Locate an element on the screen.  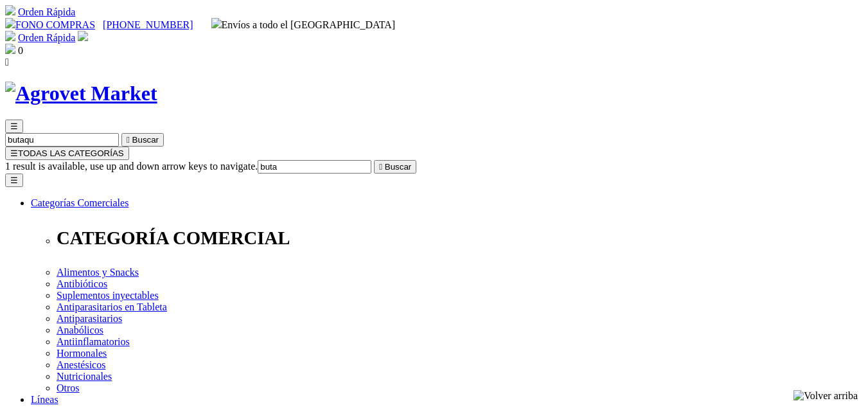
a: FONO COMPRAS is located at coordinates (50, 24).